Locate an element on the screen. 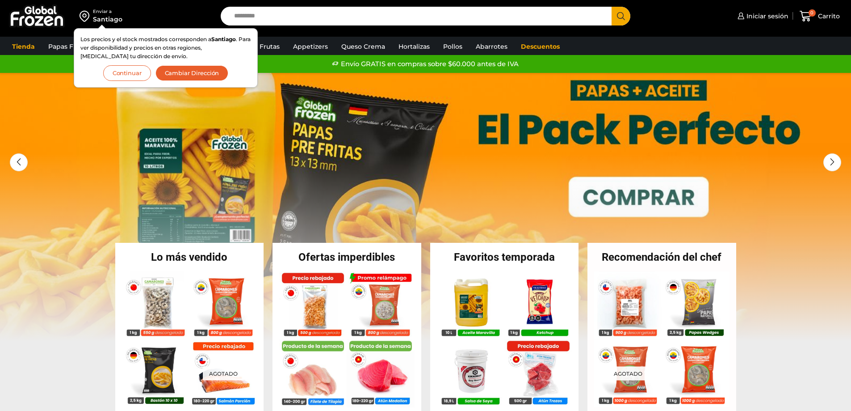  a: Papas Fritas is located at coordinates (67, 46).